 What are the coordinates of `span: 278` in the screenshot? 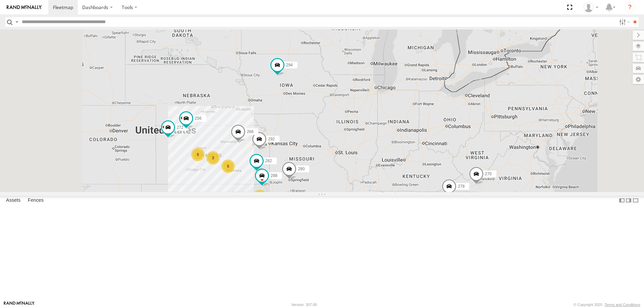 It's located at (461, 186).